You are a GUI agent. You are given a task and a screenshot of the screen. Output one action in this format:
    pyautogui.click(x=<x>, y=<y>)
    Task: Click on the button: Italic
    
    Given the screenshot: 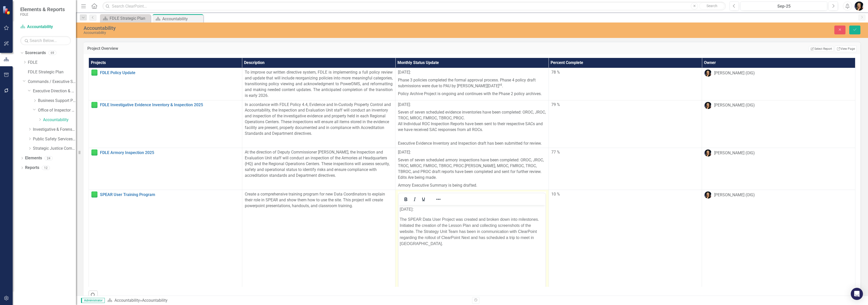 What is the action you would take?
    pyautogui.click(x=414, y=200)
    